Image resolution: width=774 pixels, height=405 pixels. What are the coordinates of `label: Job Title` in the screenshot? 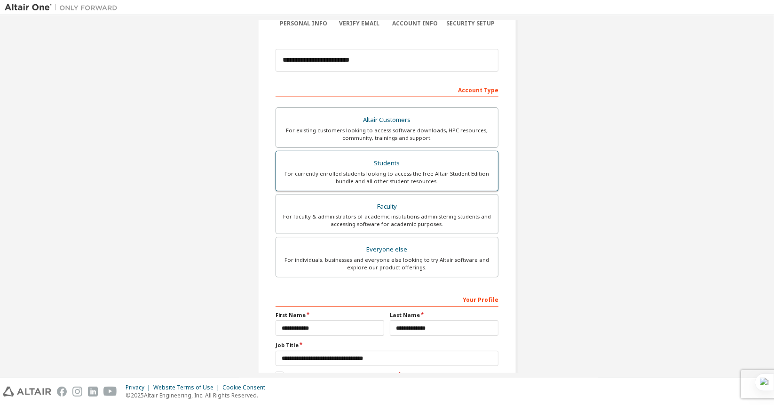 It's located at (387, 345).